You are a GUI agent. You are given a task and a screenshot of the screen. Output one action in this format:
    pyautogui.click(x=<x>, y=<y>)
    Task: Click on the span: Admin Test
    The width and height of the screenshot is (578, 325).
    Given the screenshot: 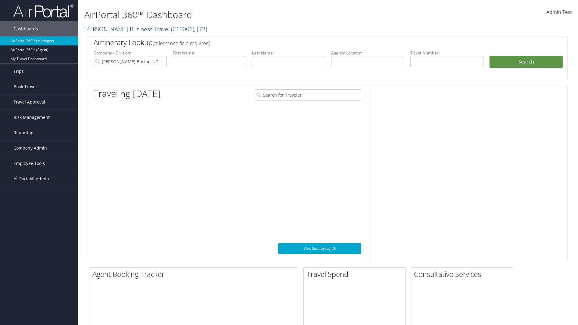 What is the action you would take?
    pyautogui.click(x=559, y=12)
    